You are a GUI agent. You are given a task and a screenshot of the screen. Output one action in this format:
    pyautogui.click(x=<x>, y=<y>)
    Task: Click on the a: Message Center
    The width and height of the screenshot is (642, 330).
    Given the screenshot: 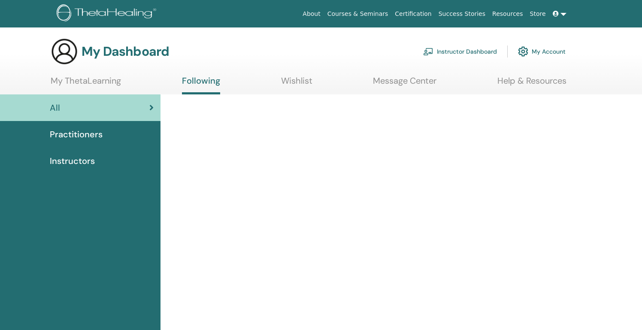 What is the action you would take?
    pyautogui.click(x=405, y=84)
    